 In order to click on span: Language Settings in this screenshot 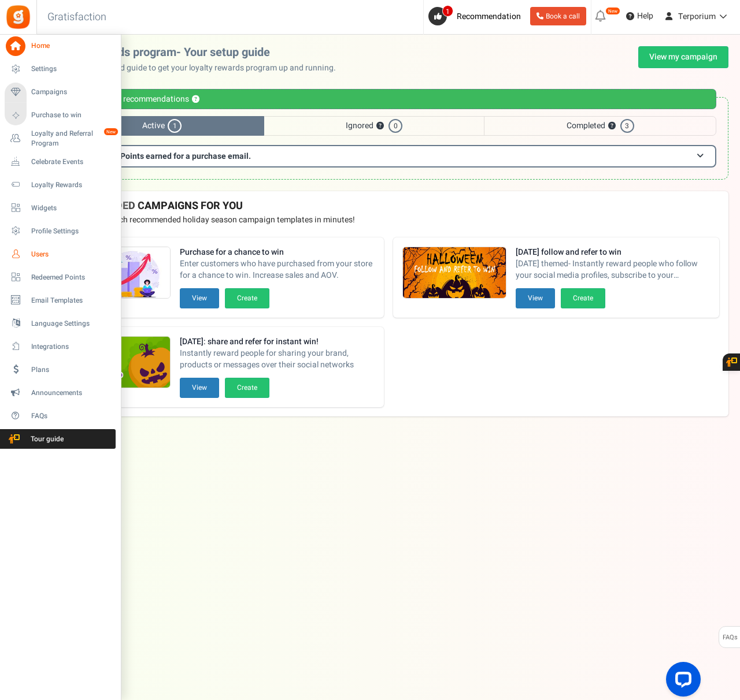, I will do `click(72, 324)`.